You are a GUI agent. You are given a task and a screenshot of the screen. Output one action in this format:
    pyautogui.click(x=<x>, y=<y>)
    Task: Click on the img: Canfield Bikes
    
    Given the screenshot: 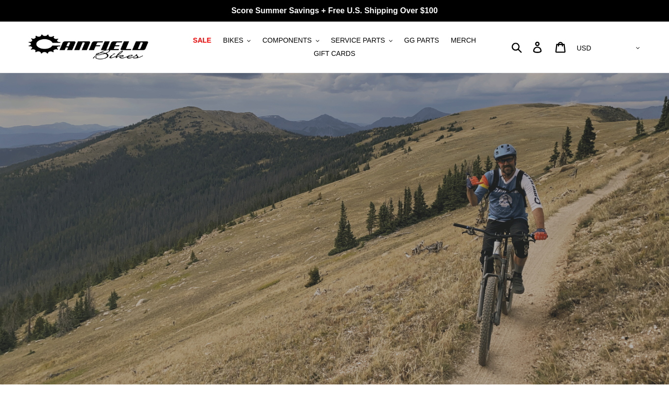 What is the action you would take?
    pyautogui.click(x=88, y=47)
    